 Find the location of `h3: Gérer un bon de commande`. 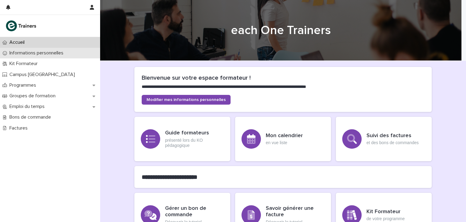

h3: Gérer un bon de commande is located at coordinates (195, 211).